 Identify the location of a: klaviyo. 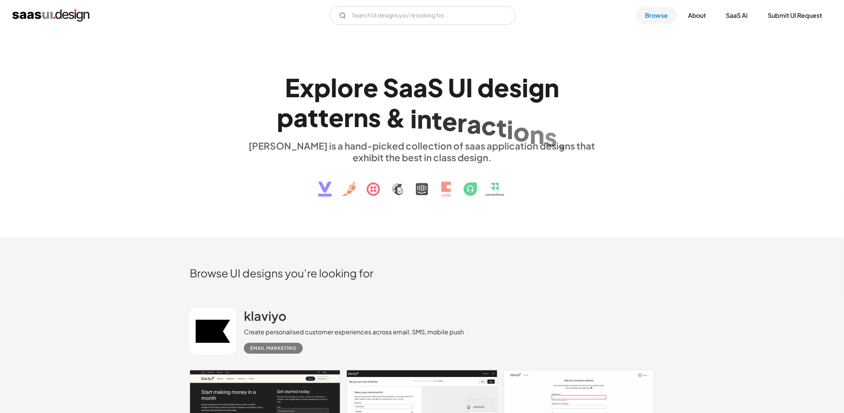
(265, 318).